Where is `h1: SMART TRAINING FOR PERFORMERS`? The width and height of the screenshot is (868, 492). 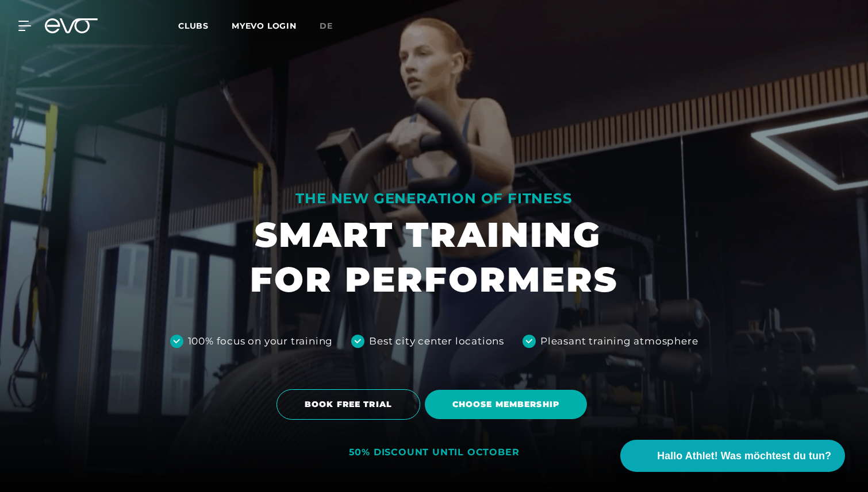
h1: SMART TRAINING FOR PERFORMERS is located at coordinates (434, 257).